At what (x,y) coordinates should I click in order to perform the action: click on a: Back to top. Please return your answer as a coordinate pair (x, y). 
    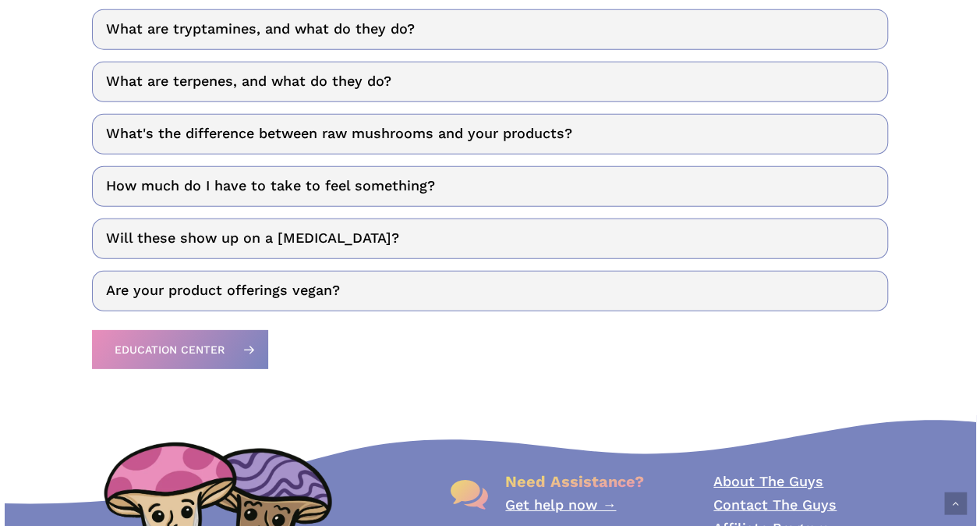
    Looking at the image, I should click on (955, 503).